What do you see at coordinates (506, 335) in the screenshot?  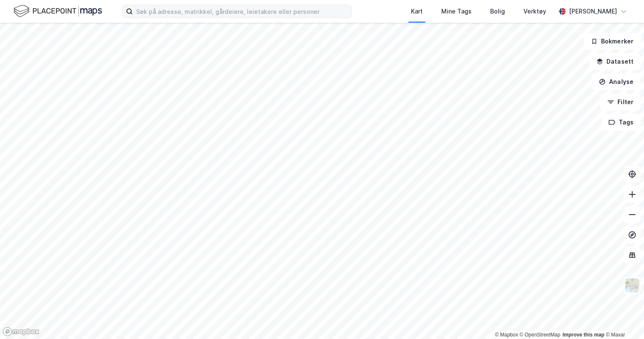 I see `a: Mapbox` at bounding box center [506, 335].